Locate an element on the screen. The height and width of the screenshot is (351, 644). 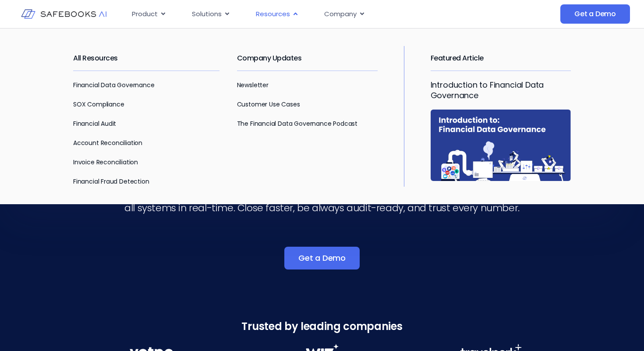
span: Solutions is located at coordinates (207, 14).